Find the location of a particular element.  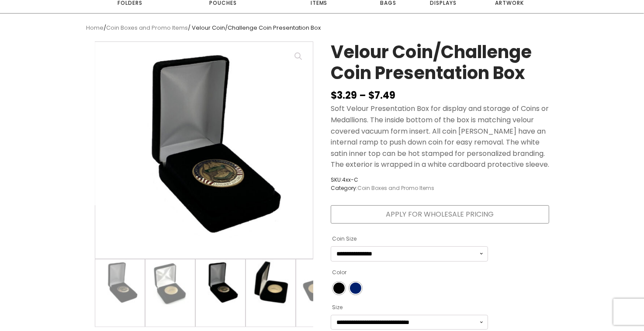

label: Coin Size is located at coordinates (345, 239).